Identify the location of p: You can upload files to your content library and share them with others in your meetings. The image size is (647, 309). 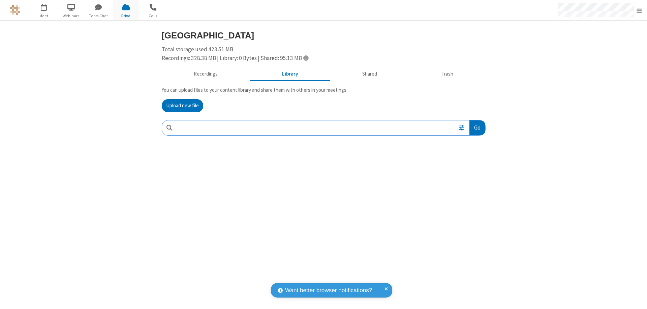
(324, 90).